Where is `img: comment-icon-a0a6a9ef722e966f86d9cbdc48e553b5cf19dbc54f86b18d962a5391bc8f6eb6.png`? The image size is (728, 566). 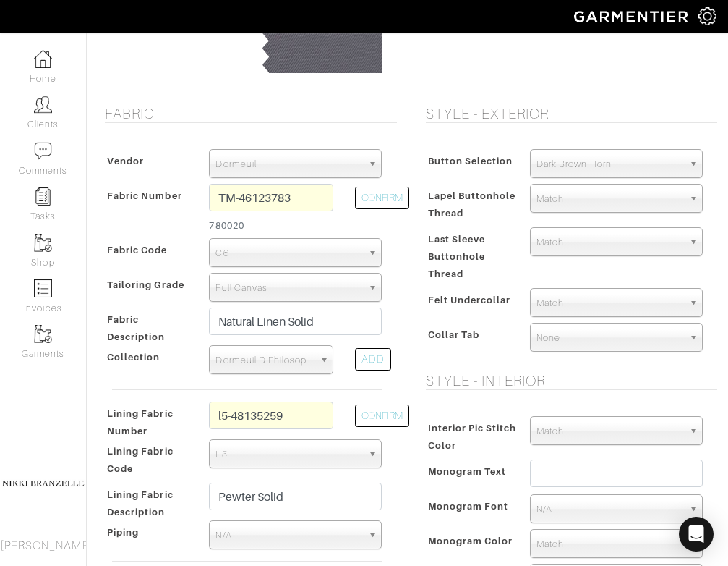
img: comment-icon-a0a6a9ef722e966f86d9cbdc48e553b5cf19dbc54f86b18d962a5391bc8f6eb6.png is located at coordinates (43, 151).